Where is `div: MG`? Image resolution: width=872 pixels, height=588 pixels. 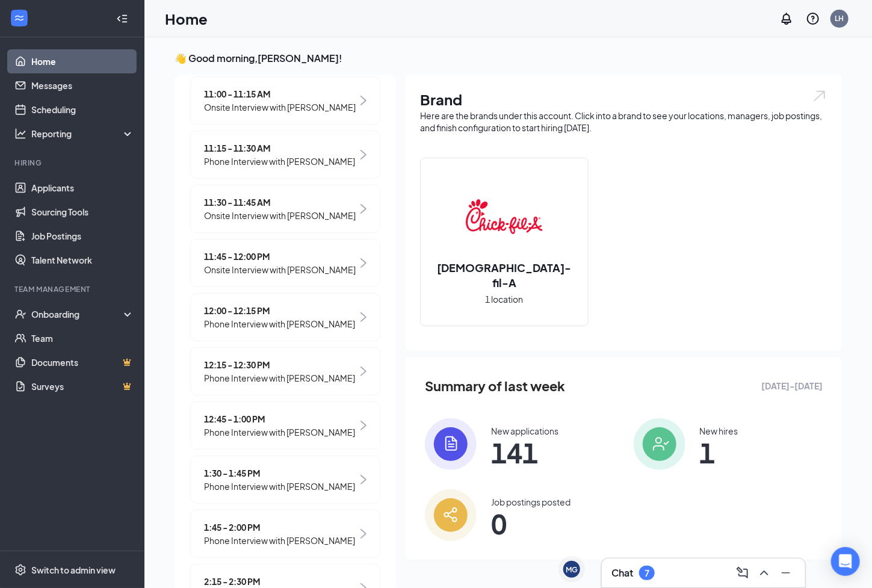
div: MG is located at coordinates (571, 569).